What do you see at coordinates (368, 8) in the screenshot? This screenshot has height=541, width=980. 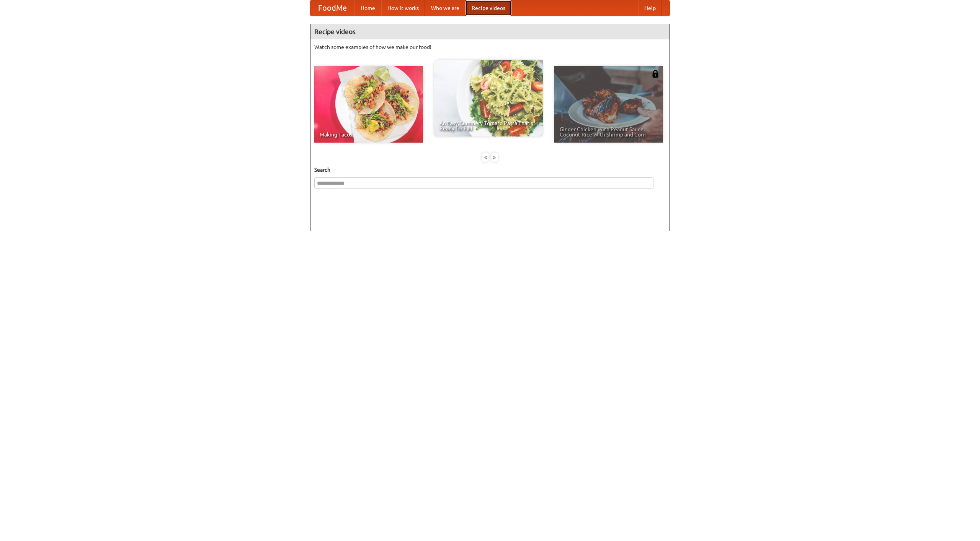 I see `a: Home` at bounding box center [368, 8].